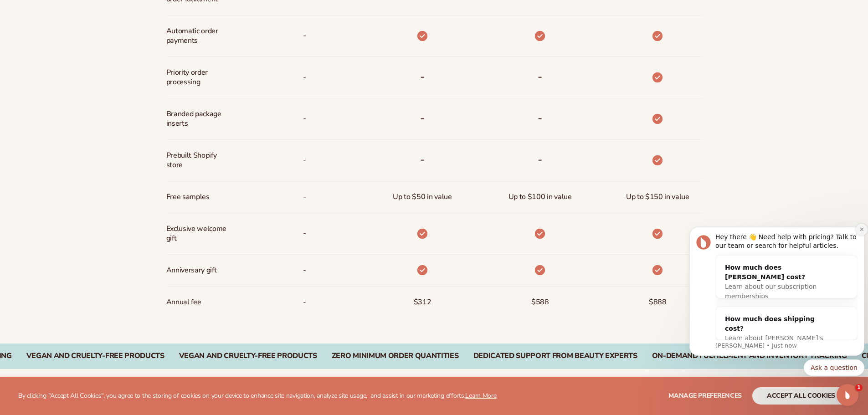  I want to click on span: Up to $100 in value, so click(540, 197).